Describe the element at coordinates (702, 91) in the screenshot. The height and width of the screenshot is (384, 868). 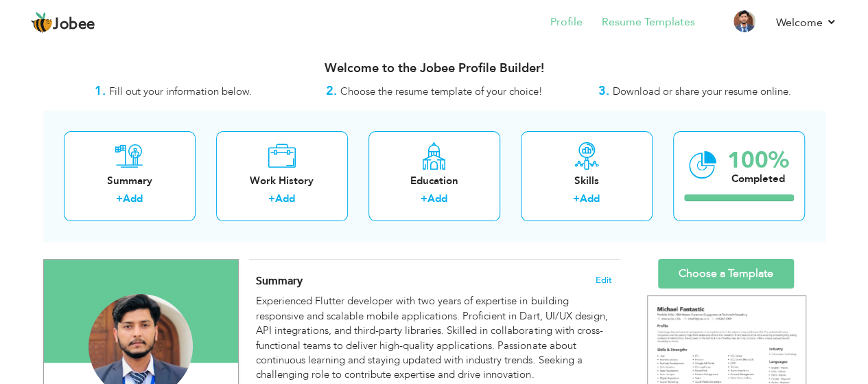
I see `span: Download or share your resume online.` at that location.